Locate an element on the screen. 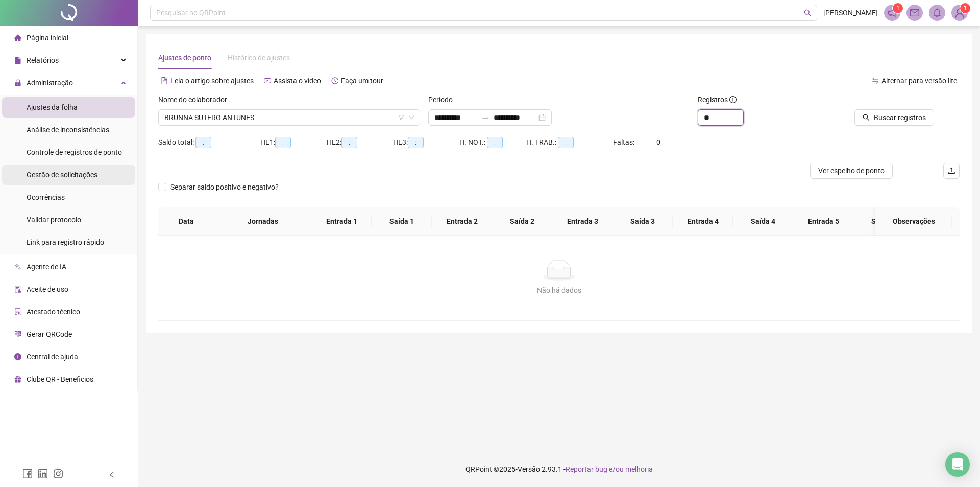 This screenshot has height=487, width=980. sup: 1 is located at coordinates (898, 8).